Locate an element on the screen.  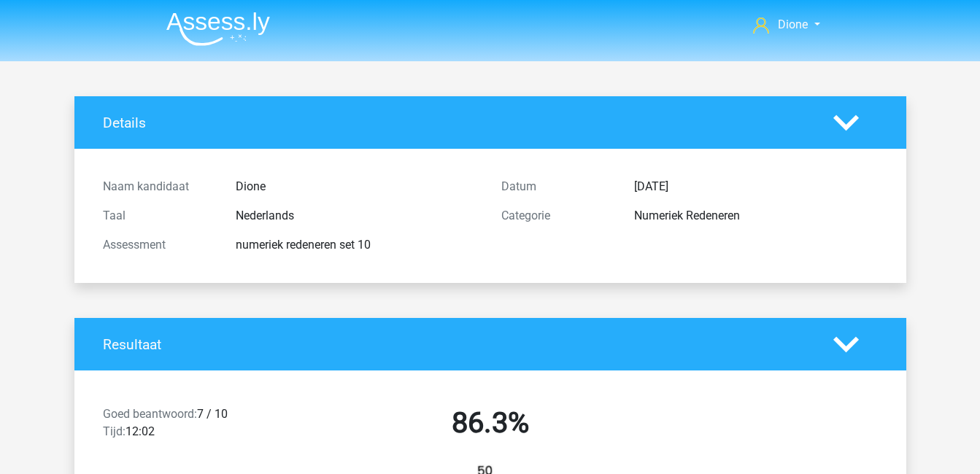
div: numeriek redeneren set 10 is located at coordinates (358, 245).